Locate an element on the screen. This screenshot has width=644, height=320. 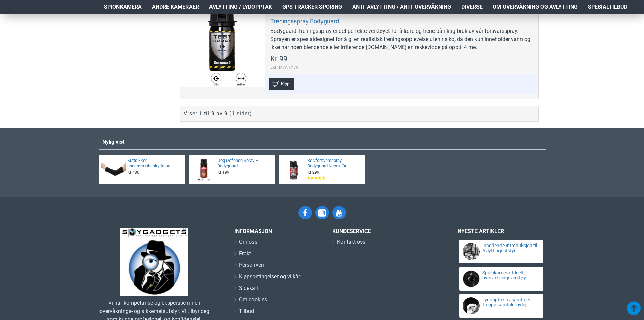
a: Lydopptak av samtaler - Ta opp samtale lovlig is located at coordinates (509, 302).